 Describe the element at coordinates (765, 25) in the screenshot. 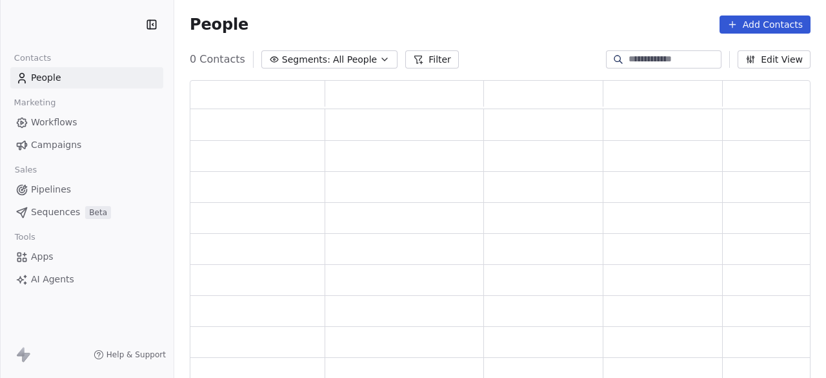

I see `button: Add Contacts` at that location.